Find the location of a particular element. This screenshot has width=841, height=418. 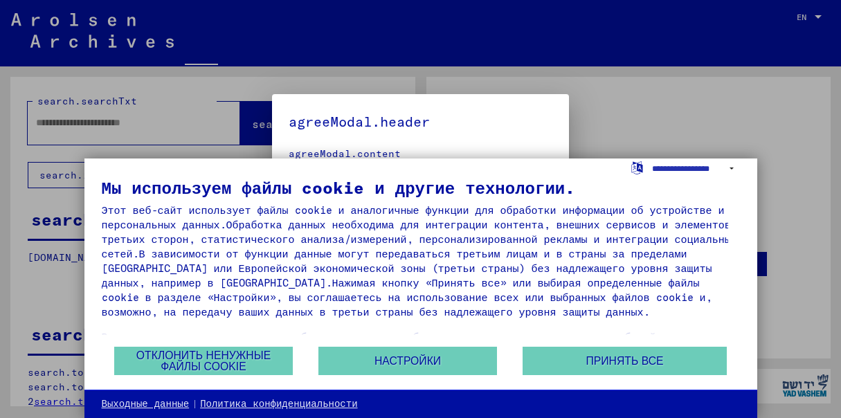

ya-tr-span: Нажимая кнопку «Принять все» или выбирая определенные файлы cookie в разделе «Настройки», вы согл... is located at coordinates (407, 297).